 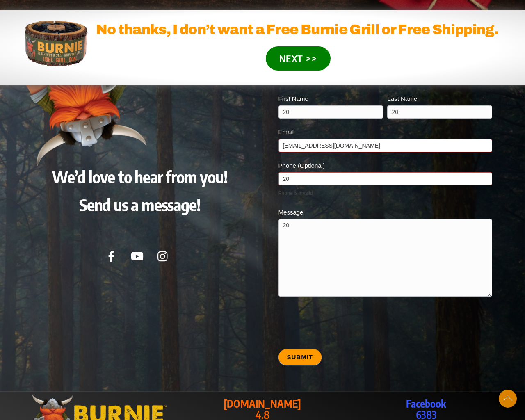 What do you see at coordinates (426, 409) in the screenshot?
I see `p: 6383` at bounding box center [426, 409].